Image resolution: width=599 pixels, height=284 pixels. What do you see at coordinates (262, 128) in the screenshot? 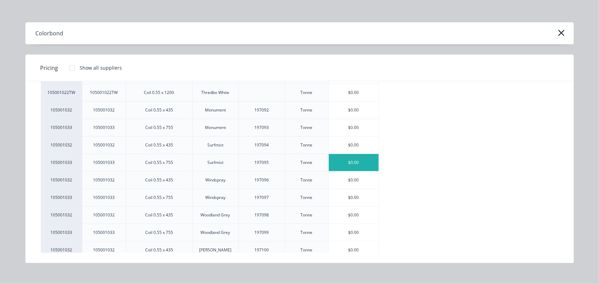
I see `div: 197093` at bounding box center [262, 128].